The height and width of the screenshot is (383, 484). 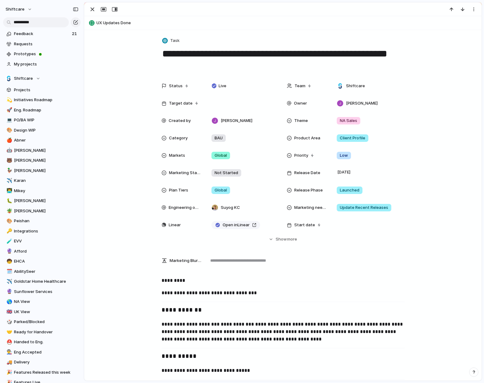 What do you see at coordinates (46, 292) in the screenshot?
I see `span: Sunflower Services` at bounding box center [46, 292].